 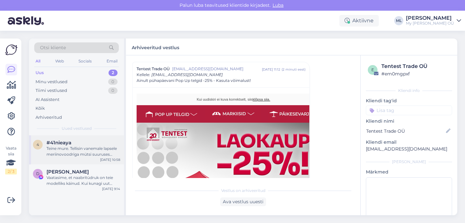 What do you see at coordinates (77, 128) in the screenshot?
I see `span: Uued vestlused` at bounding box center [77, 128].